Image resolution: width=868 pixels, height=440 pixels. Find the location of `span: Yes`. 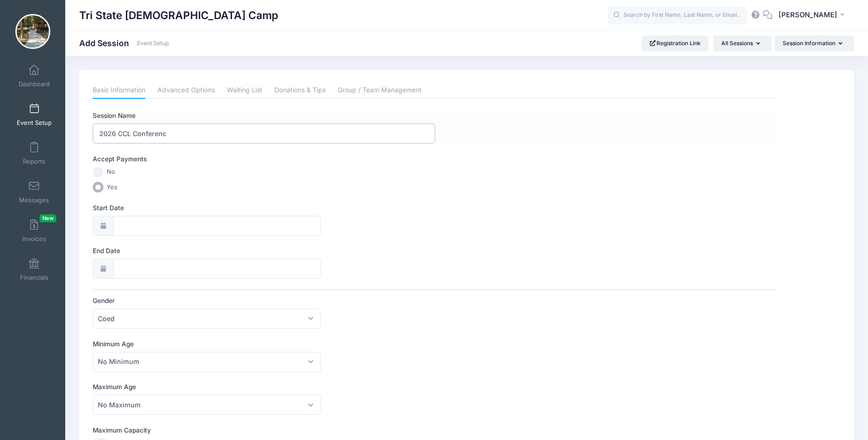

span: Yes is located at coordinates (112, 187).